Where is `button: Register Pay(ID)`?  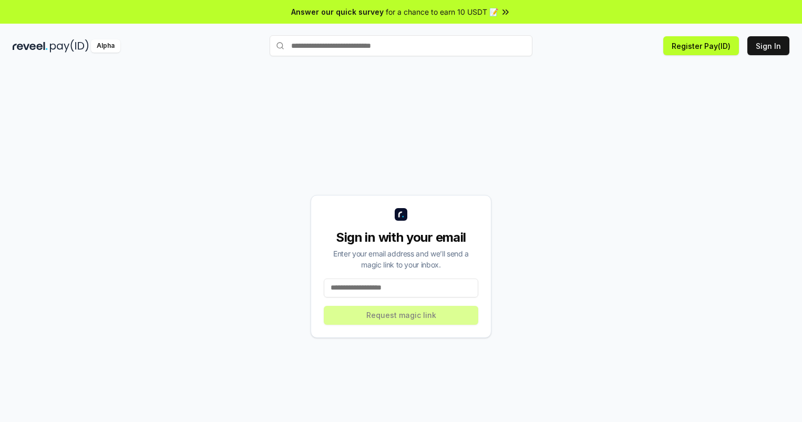 button: Register Pay(ID) is located at coordinates (701, 46).